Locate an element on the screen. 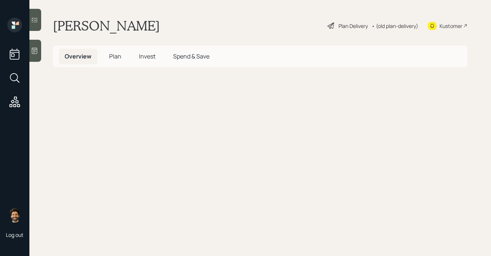  div: Log out is located at coordinates (15, 234).